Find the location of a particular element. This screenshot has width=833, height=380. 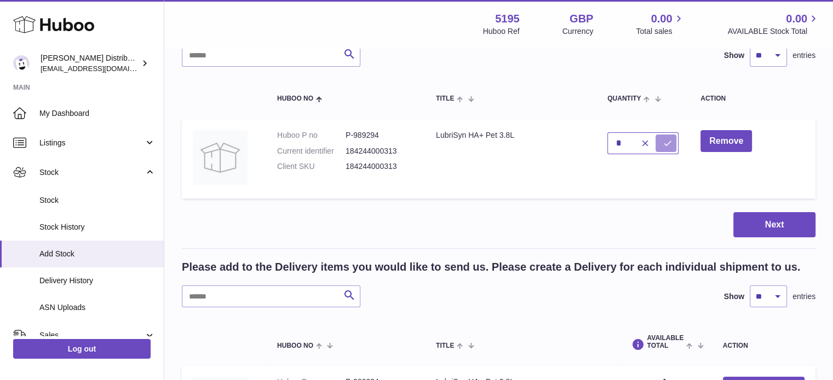

span: AVAILABLE Total is located at coordinates (664, 342).